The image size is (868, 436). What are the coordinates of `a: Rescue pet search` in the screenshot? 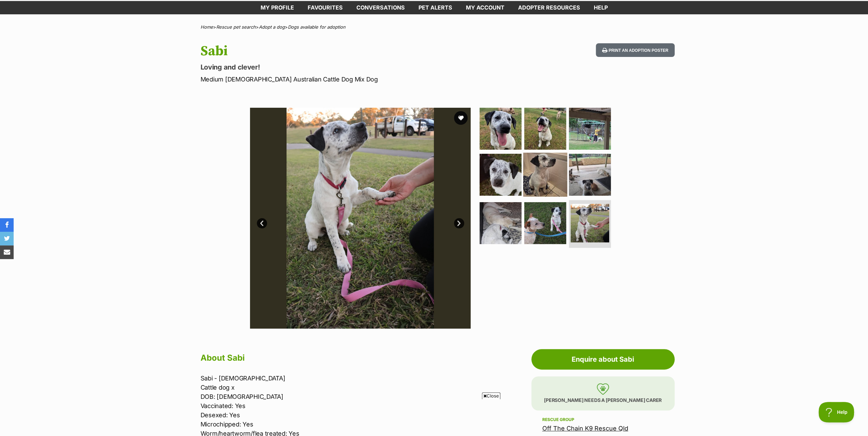 It's located at (236, 27).